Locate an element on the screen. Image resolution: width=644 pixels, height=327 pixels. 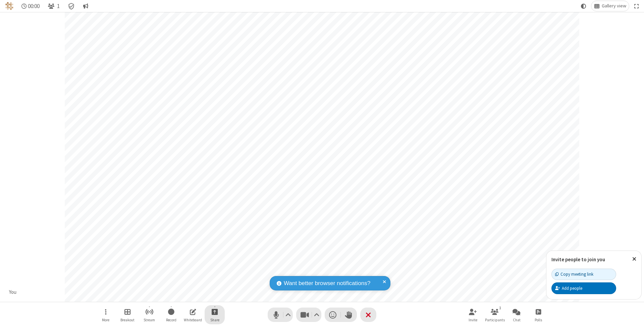
div: Timer is located at coordinates (31, 6).